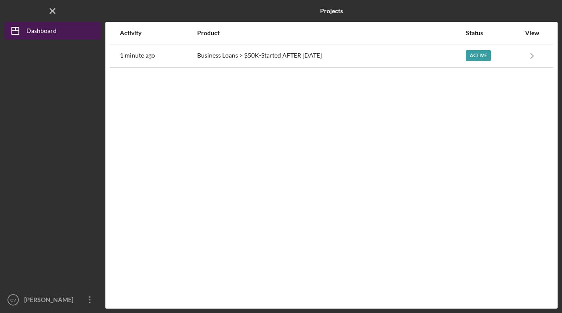  I want to click on button: Dashboard, so click(53, 31).